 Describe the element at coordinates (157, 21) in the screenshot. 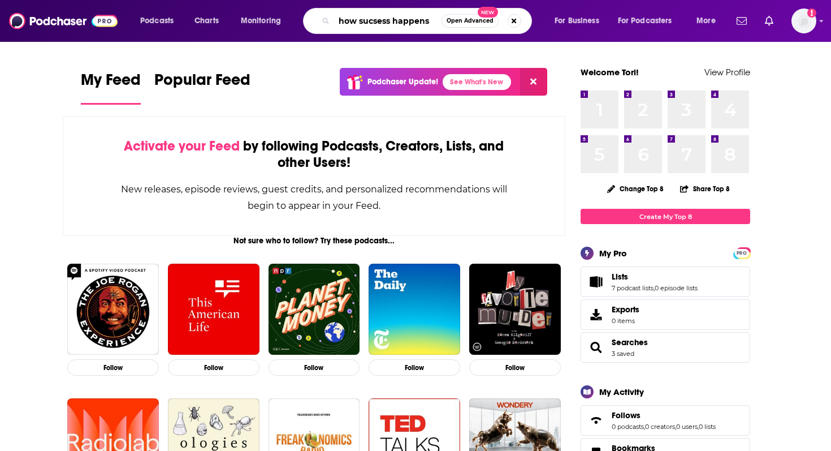

I see `span: Podcasts` at that location.